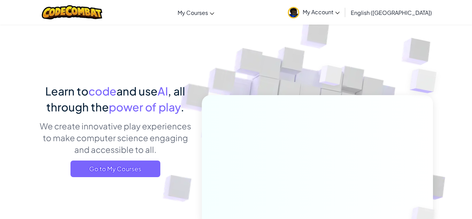 This screenshot has width=472, height=219. What do you see at coordinates (72, 12) in the screenshot?
I see `img: CodeCombat logo` at bounding box center [72, 12].